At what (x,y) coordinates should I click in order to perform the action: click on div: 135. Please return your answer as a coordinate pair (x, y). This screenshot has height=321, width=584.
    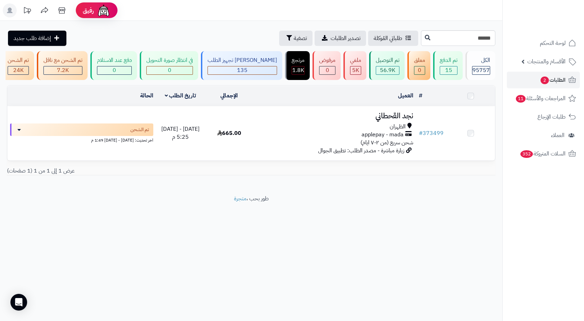
    Looking at the image, I should click on (242, 70).